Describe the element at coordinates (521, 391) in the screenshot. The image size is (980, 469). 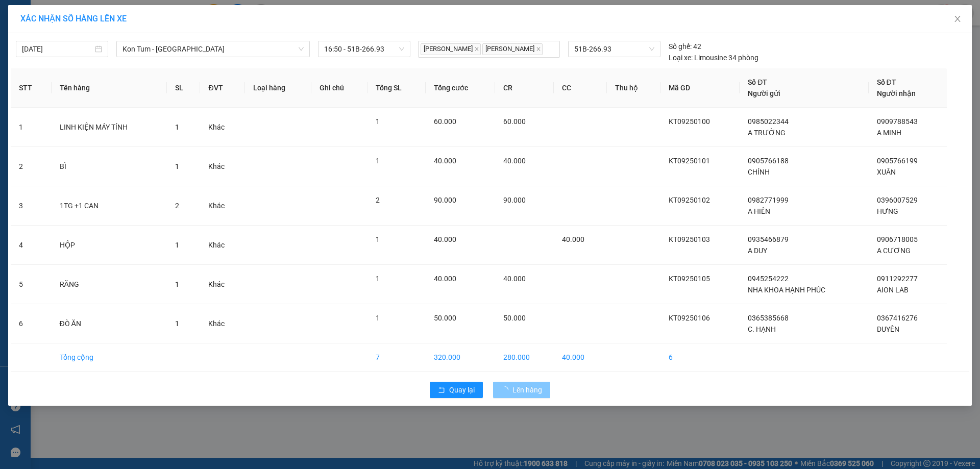
I see `button: Lên hàng` at that location.